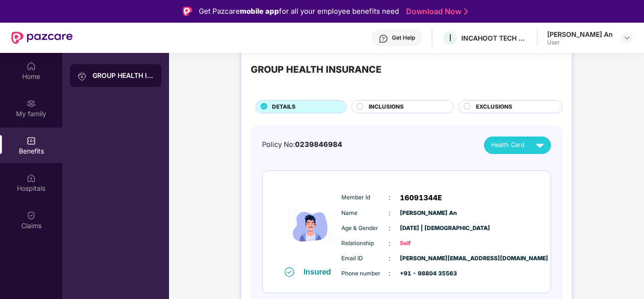 The width and height of the screenshot is (644, 299). I want to click on span: I, so click(450, 38).